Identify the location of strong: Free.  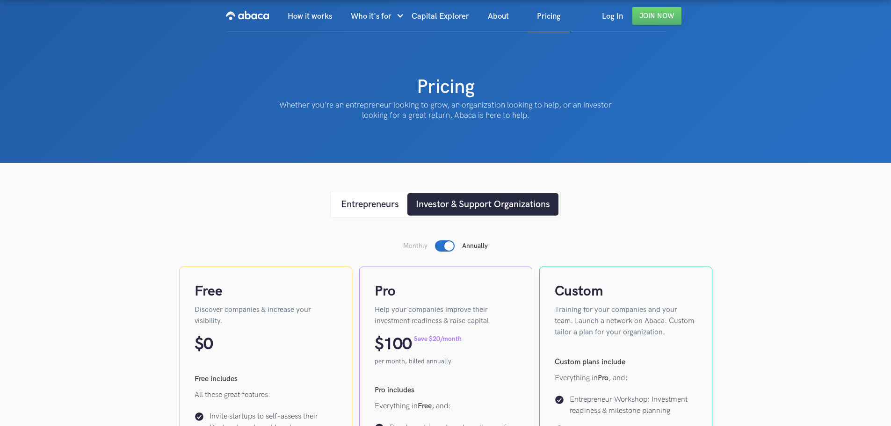
(424, 406).